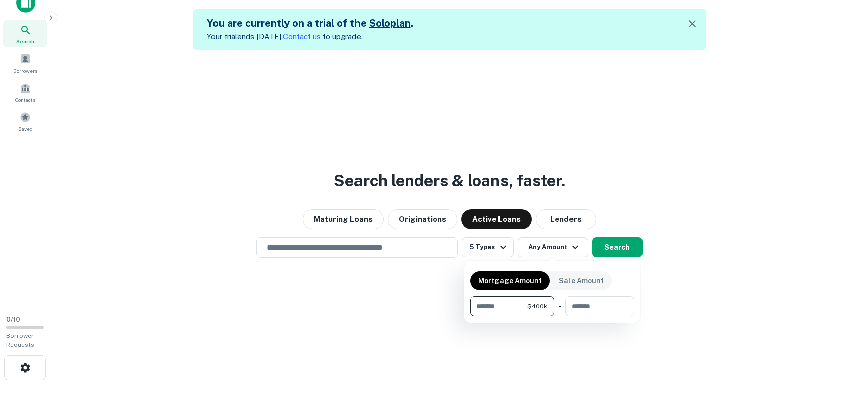 This screenshot has width=856, height=400. What do you see at coordinates (510, 281) in the screenshot?
I see `p: Mortgage Amount` at bounding box center [510, 281].